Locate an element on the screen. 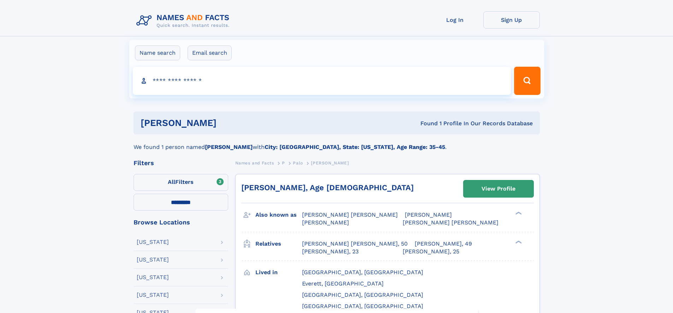 This screenshot has width=673, height=313. span: P is located at coordinates (283, 163).